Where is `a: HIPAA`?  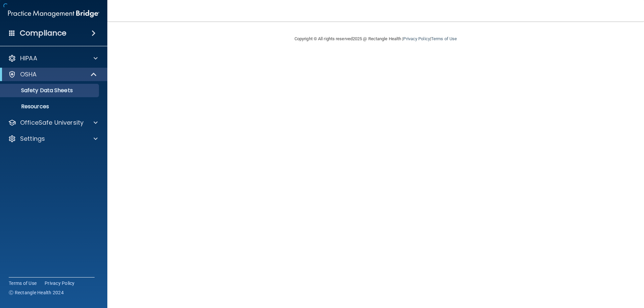
a: HIPAA is located at coordinates (52, 58).